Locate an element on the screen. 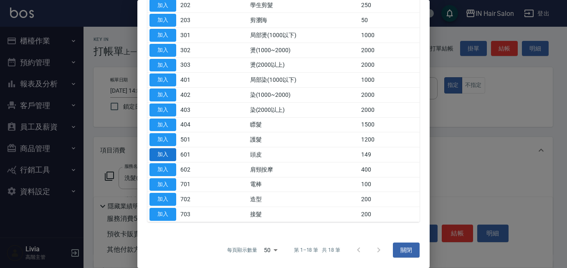  td: 電棒 is located at coordinates (304, 185).